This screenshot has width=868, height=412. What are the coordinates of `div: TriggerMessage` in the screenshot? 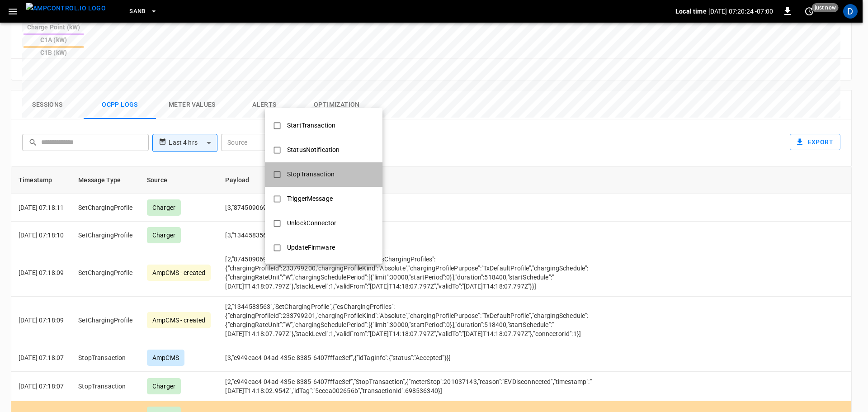 It's located at (310, 198).